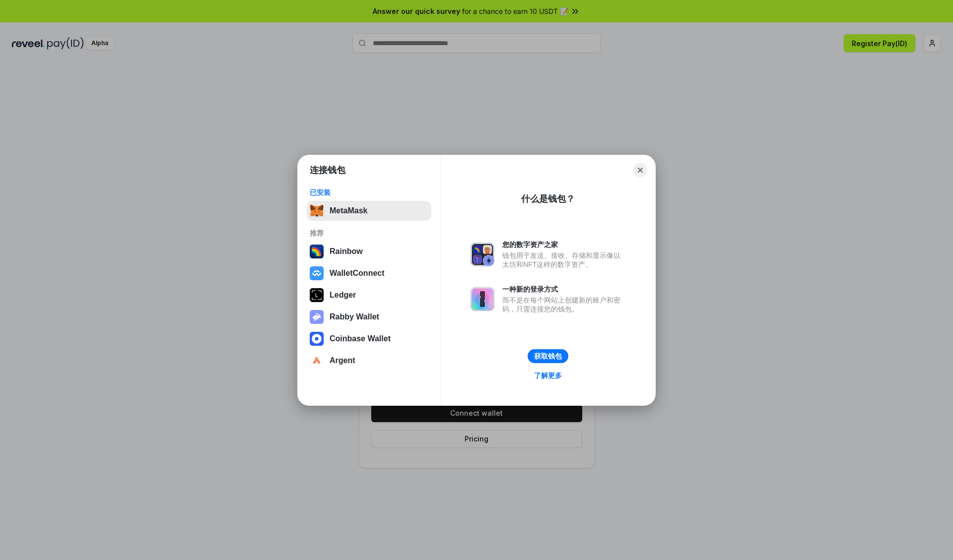 The width and height of the screenshot is (953, 560). What do you see at coordinates (369, 233) in the screenshot?
I see `div: 推荐` at bounding box center [369, 233].